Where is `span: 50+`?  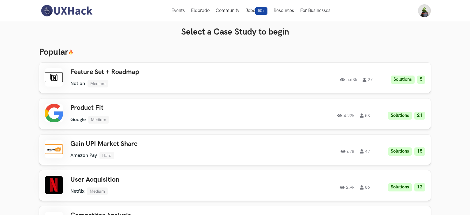
span: 50+ is located at coordinates (261, 11).